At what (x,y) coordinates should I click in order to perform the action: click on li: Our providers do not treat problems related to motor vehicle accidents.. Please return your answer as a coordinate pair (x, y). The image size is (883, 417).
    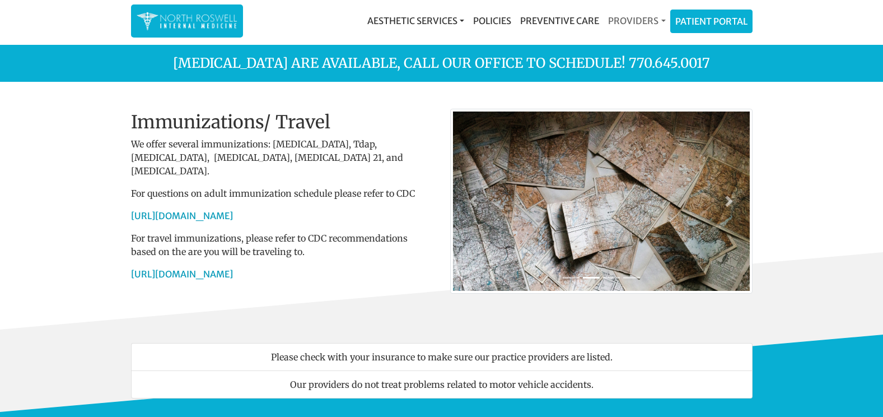
    Looking at the image, I should click on (442, 384).